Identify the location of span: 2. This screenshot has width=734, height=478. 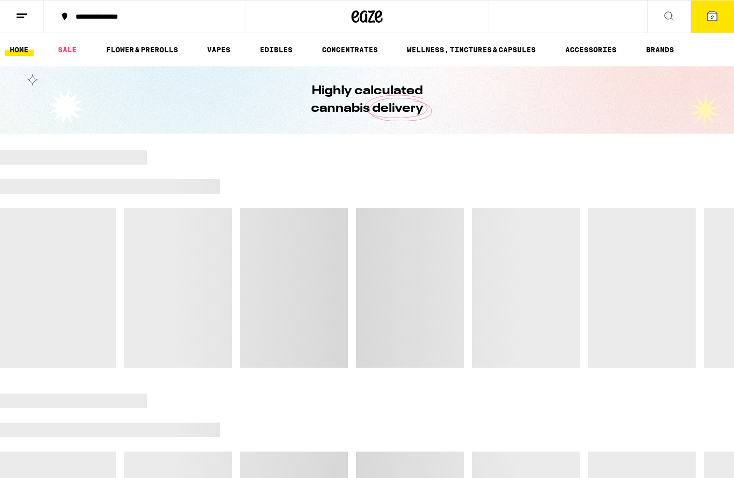
(712, 17).